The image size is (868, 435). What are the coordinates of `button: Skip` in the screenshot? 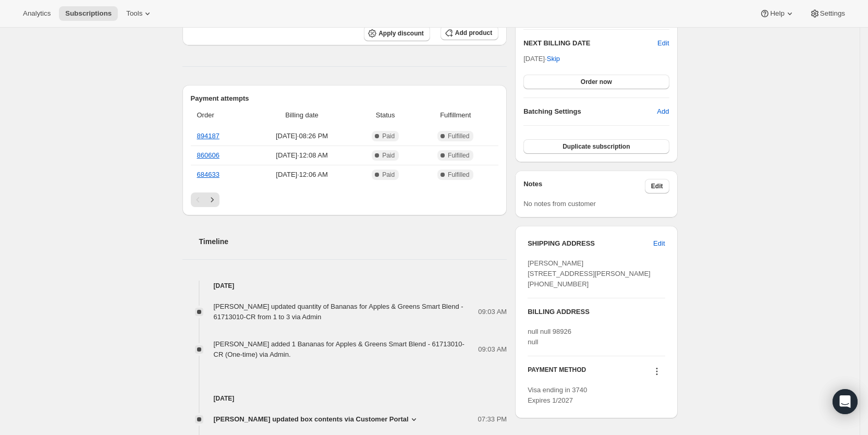 It's located at (553, 59).